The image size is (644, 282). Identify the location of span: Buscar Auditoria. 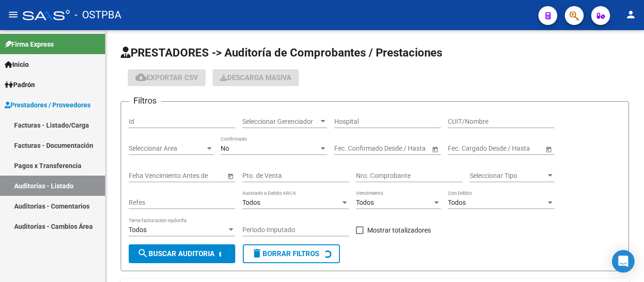
(176, 254).